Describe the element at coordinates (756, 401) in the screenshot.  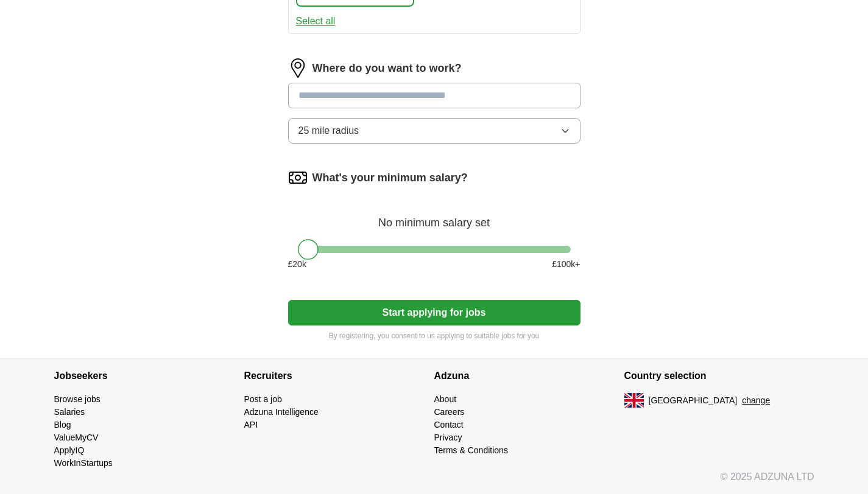
I see `button: change` at that location.